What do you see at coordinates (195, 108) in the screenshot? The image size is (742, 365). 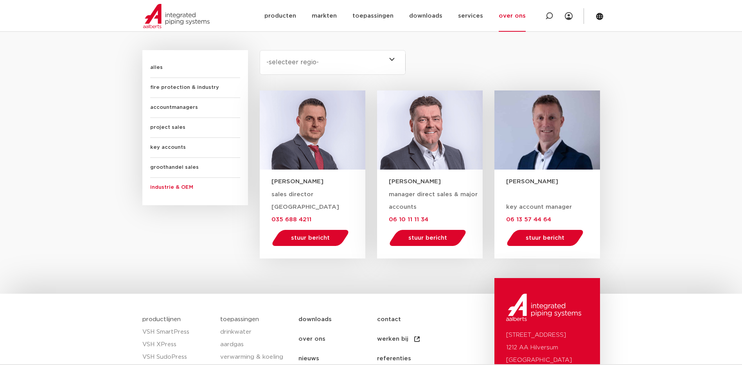 I see `div: accountmanagers` at bounding box center [195, 108].